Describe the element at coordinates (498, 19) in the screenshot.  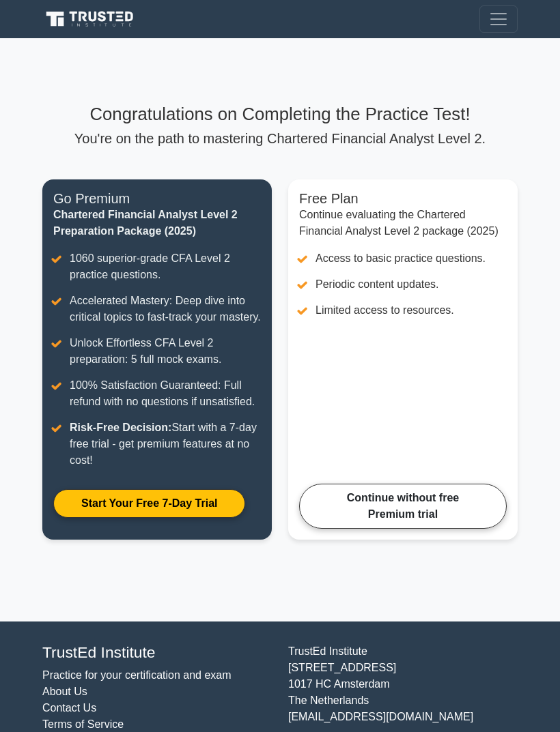
I see `button: Toggle navigation` at that location.